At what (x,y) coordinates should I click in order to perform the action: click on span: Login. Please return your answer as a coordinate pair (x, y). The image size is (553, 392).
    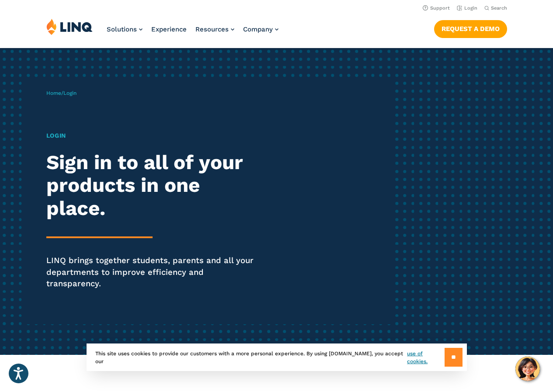
    Looking at the image, I should click on (70, 93).